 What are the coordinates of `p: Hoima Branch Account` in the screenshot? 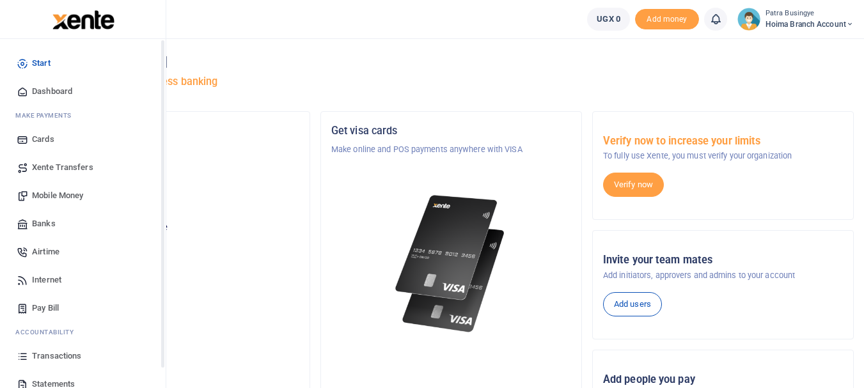 It's located at (179, 200).